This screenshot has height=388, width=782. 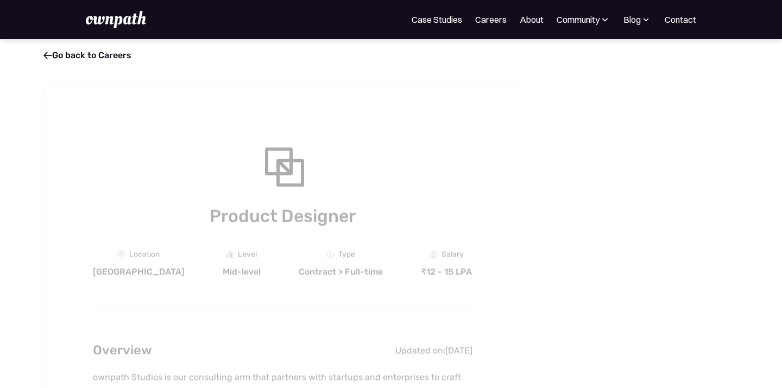 I want to click on img: Clock Icon - Job Board X Webflow Template, so click(x=330, y=254).